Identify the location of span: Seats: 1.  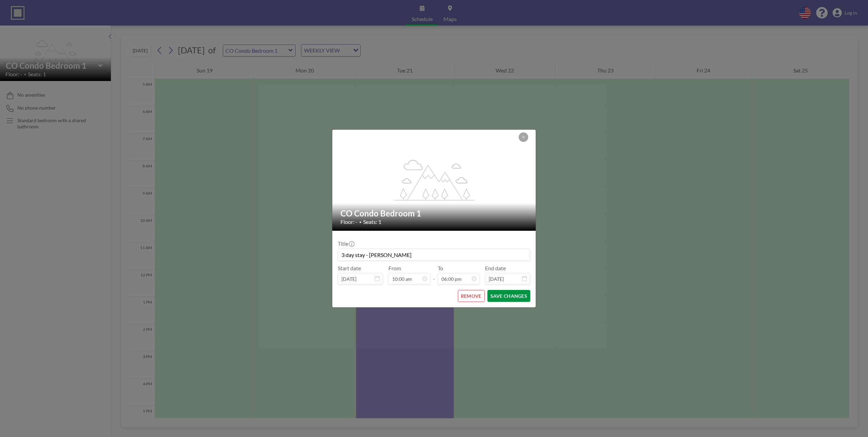
(372, 222).